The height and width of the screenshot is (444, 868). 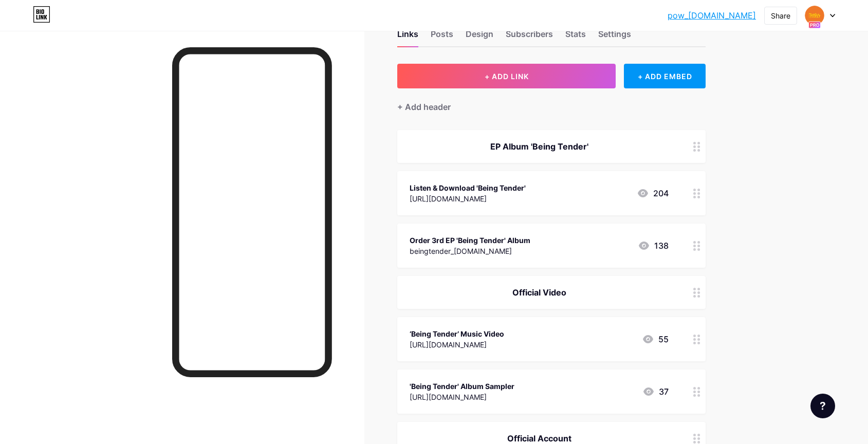 What do you see at coordinates (470, 240) in the screenshot?
I see `div: Order 3rd EP 'Being Tender' Album` at bounding box center [470, 240].